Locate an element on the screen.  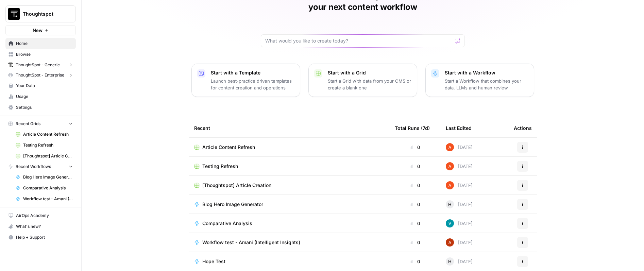
button: ThoughtSpot - Enterprise is located at coordinates (41, 75).